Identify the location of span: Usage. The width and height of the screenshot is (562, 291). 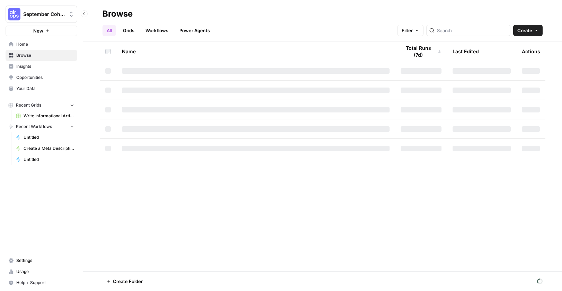
(45, 272).